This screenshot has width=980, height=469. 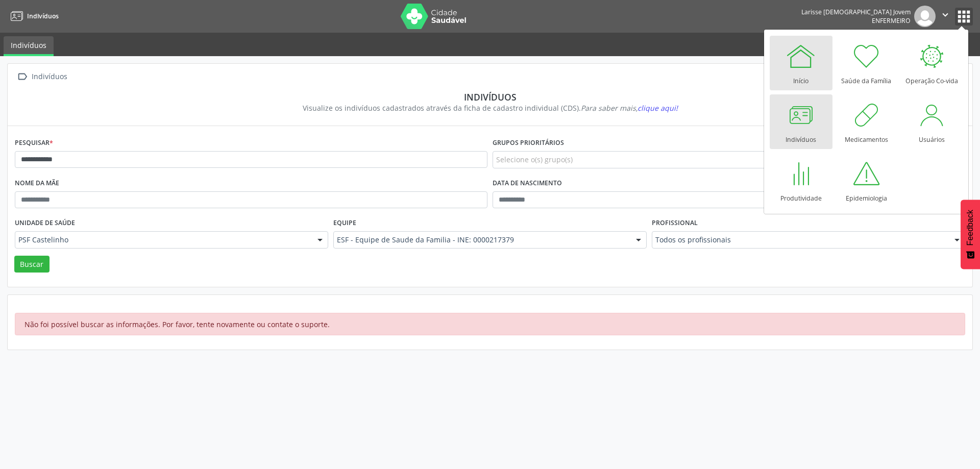 I want to click on a: Início, so click(x=800, y=63).